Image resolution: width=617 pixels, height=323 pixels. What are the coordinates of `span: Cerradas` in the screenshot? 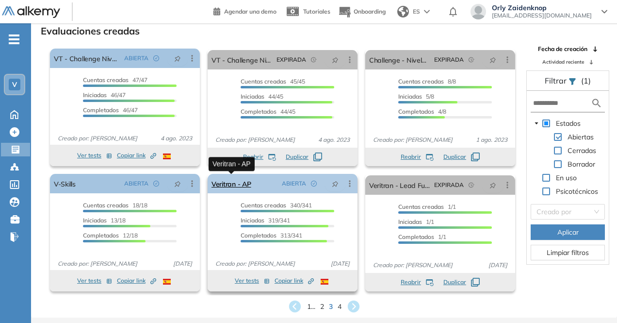 It's located at (582, 150).